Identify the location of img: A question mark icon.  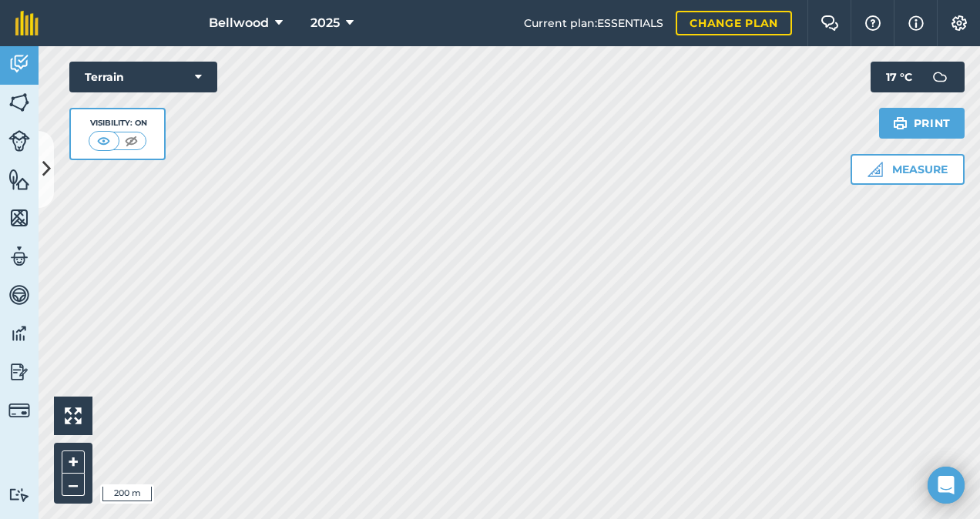
(873, 23).